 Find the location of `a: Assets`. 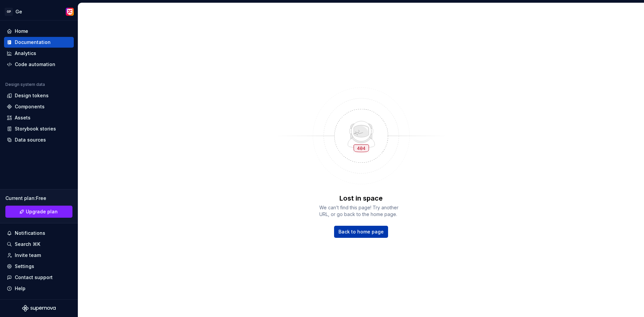

a: Assets is located at coordinates (39, 118).